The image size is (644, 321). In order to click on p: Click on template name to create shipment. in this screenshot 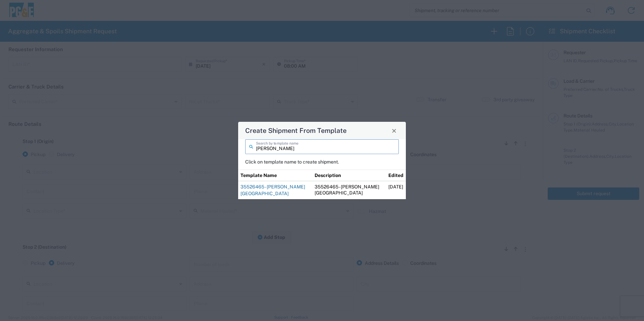, I will do `click(322, 162)`.